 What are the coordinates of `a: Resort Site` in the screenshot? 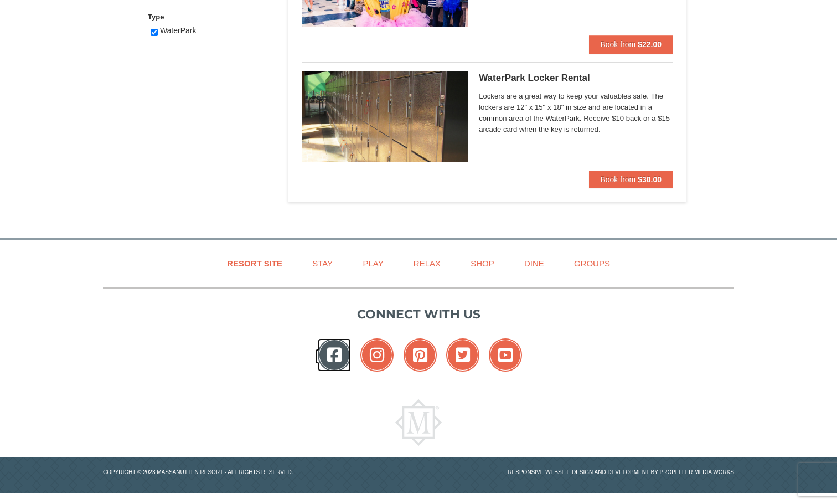 It's located at (255, 263).